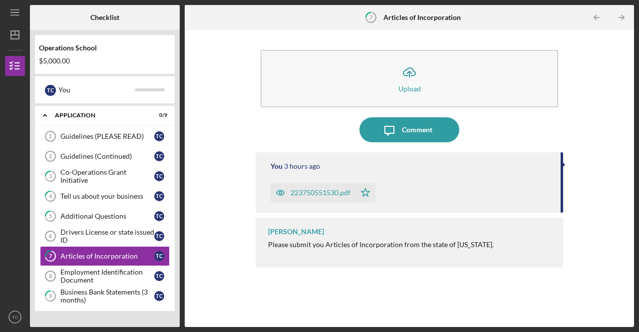  Describe the element at coordinates (105, 296) in the screenshot. I see `a: 9Business Bank Statements (3 months)TC` at that location.